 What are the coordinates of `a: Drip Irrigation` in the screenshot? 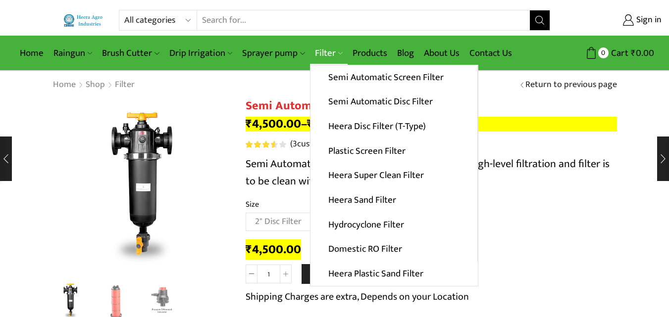 It's located at (201, 53).